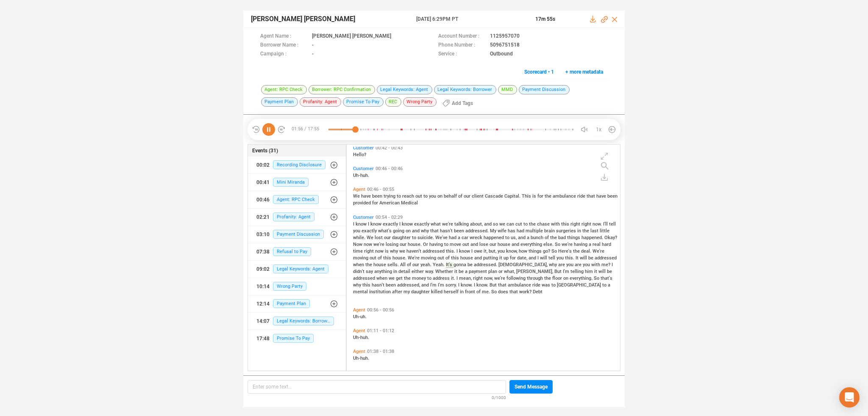  Describe the element at coordinates (409, 196) in the screenshot. I see `span: reach` at that location.